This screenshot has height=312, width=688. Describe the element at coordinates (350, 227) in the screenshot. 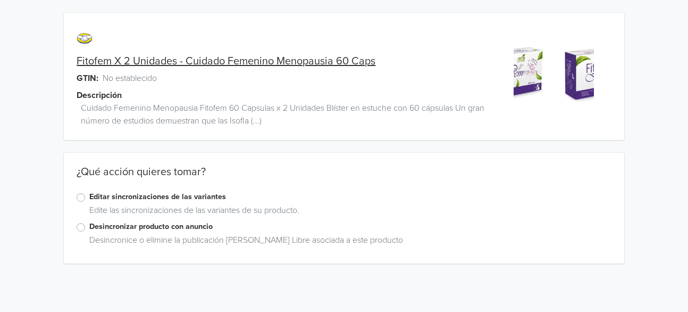

I see `label: Desincronizar producto con anuncio` at that location.